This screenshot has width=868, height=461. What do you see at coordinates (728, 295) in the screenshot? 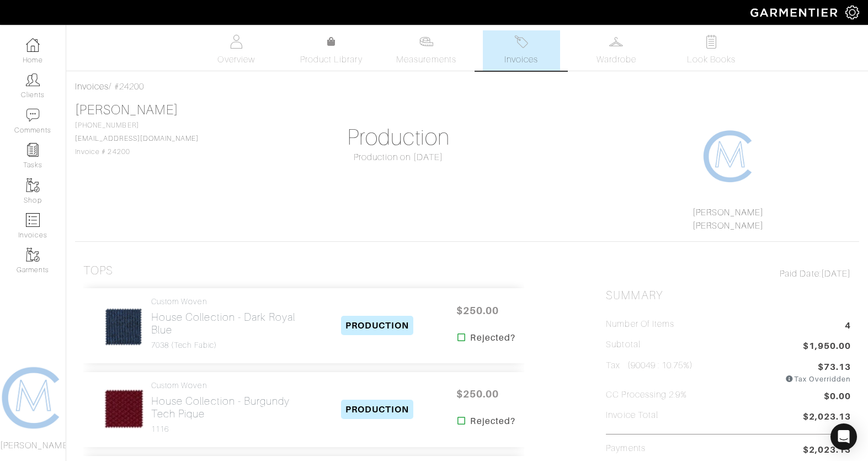
I see `h2: Summary` at bounding box center [728, 295].